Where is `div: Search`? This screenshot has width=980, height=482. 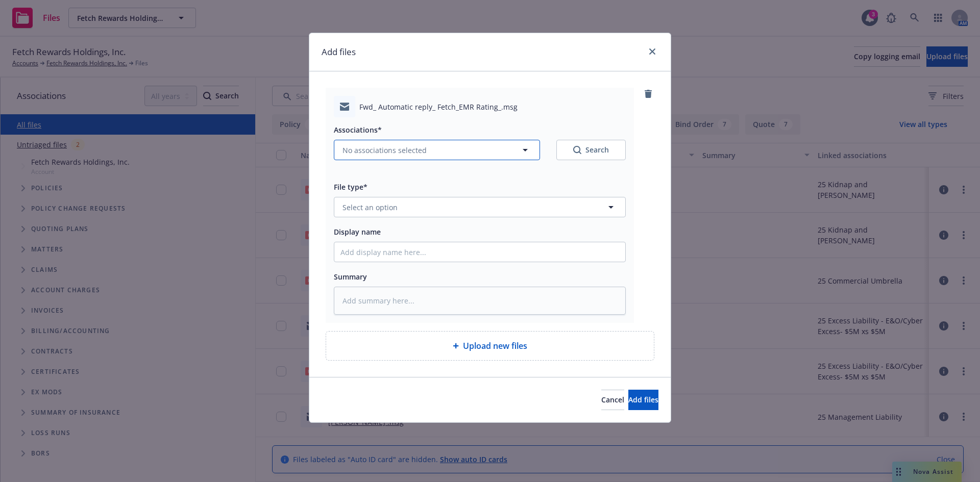
div: Search is located at coordinates (591, 150).